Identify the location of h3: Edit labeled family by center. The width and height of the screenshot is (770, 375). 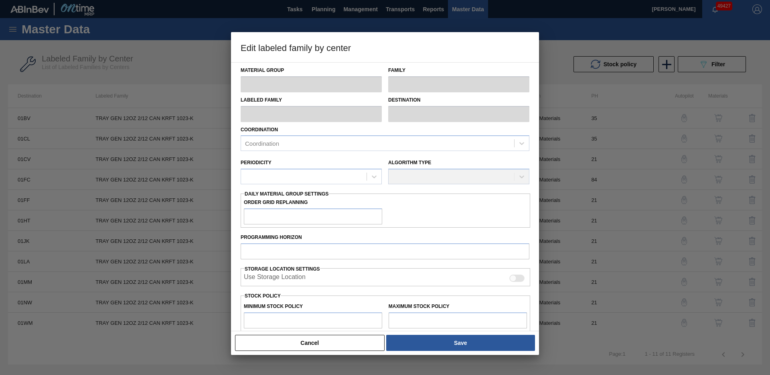
(385, 47).